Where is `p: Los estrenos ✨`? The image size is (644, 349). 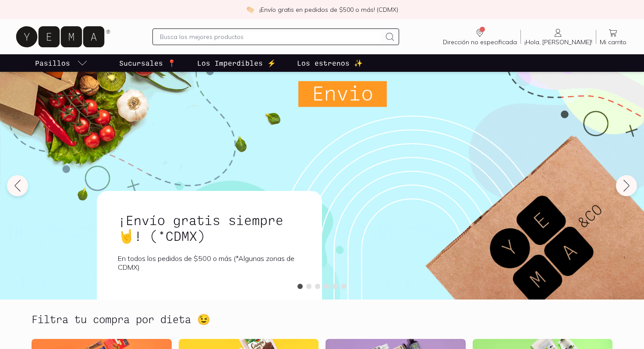 p: Los estrenos ✨ is located at coordinates (330, 63).